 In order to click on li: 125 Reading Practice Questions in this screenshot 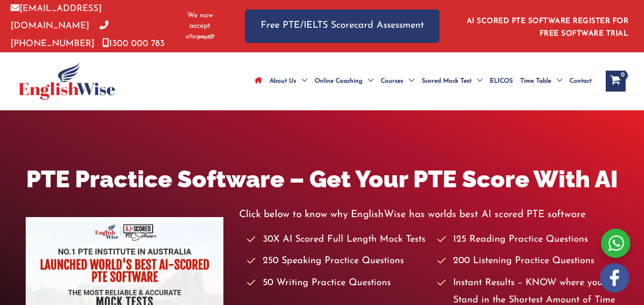, I will do `click(528, 240)`.